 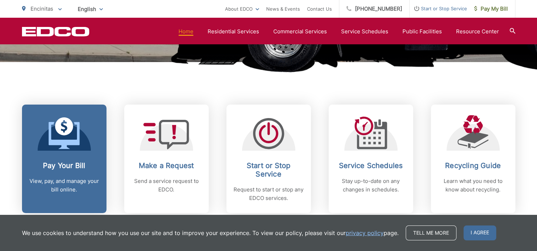 I want to click on h2: Start or Stop Service, so click(x=269, y=170).